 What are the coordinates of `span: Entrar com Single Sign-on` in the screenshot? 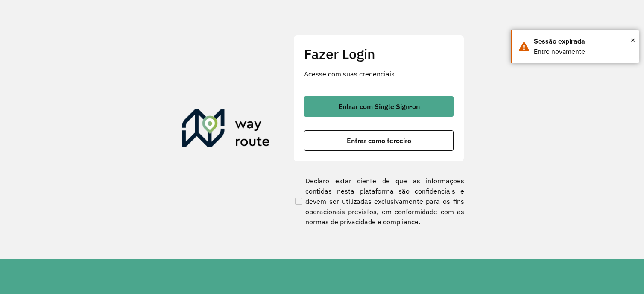 It's located at (379, 106).